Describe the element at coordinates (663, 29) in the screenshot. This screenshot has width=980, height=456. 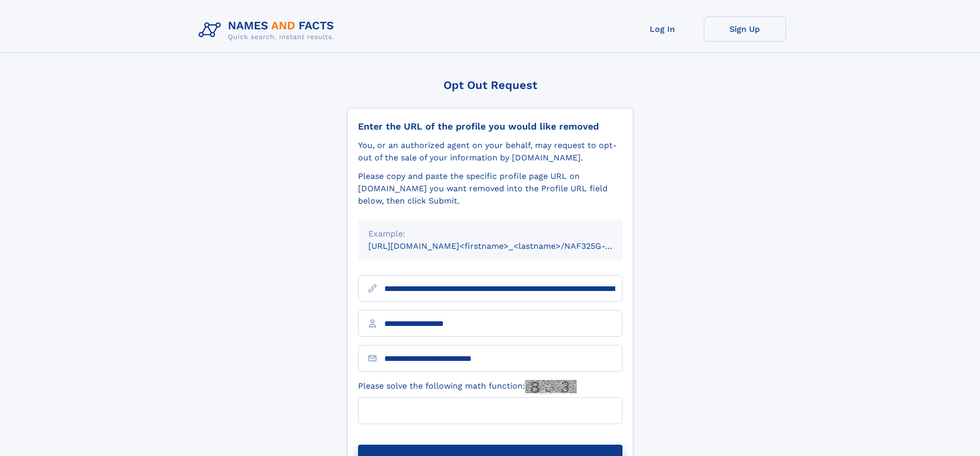
I see `a: Log In` at that location.